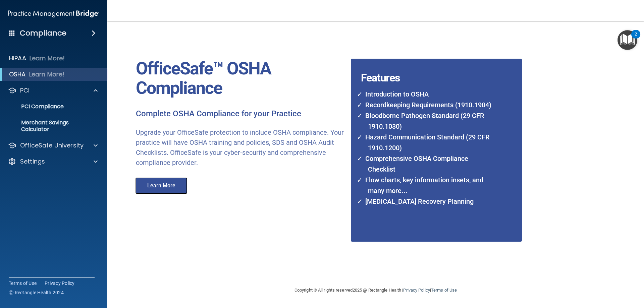 The height and width of the screenshot is (308, 644). Describe the element at coordinates (33, 162) in the screenshot. I see `p: Settings` at that location.